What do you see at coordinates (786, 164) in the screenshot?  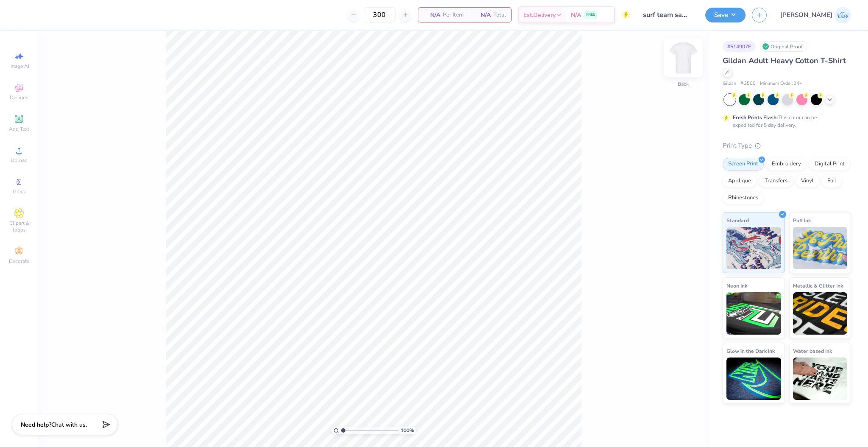 I see `div: Embroidery` at bounding box center [786, 164].